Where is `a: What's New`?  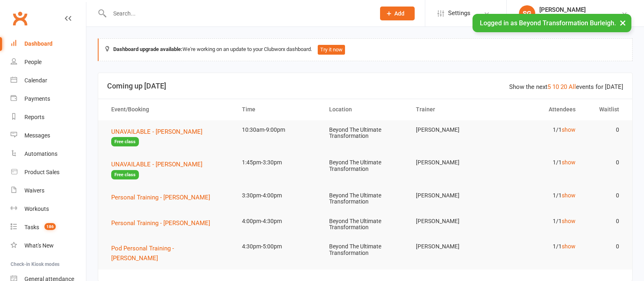
a: What's New is located at coordinates (48, 246).